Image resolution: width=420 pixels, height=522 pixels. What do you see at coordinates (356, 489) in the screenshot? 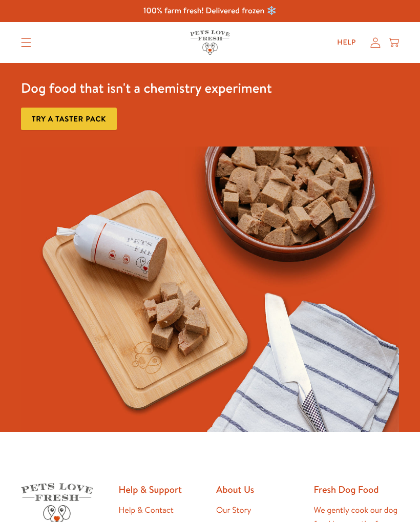
I see `h2: Fresh Dog Food` at bounding box center [356, 489].